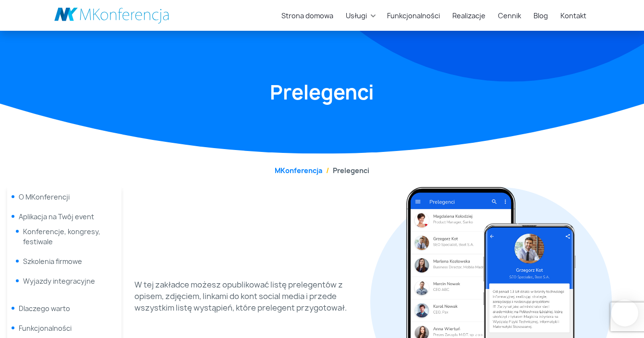  I want to click on a: MKonferencja, so click(298, 170).